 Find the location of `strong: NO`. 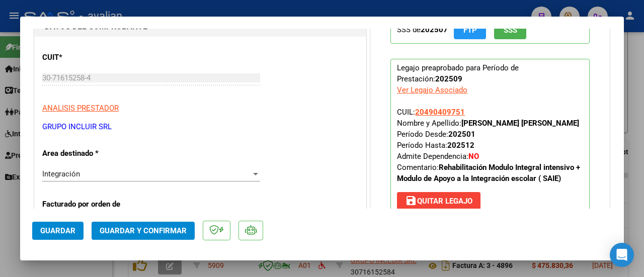

strong: NO is located at coordinates (474, 156).